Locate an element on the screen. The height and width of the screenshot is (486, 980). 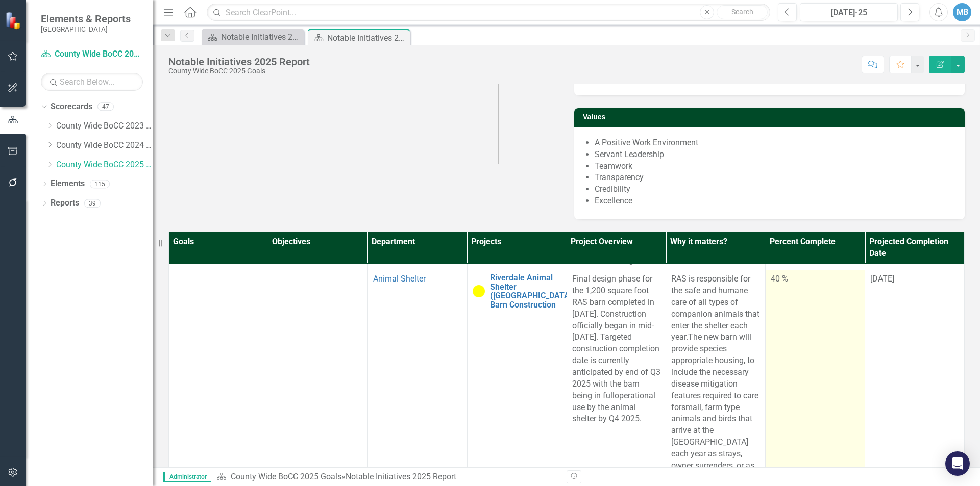
a: Scorecards is located at coordinates (71, 107).